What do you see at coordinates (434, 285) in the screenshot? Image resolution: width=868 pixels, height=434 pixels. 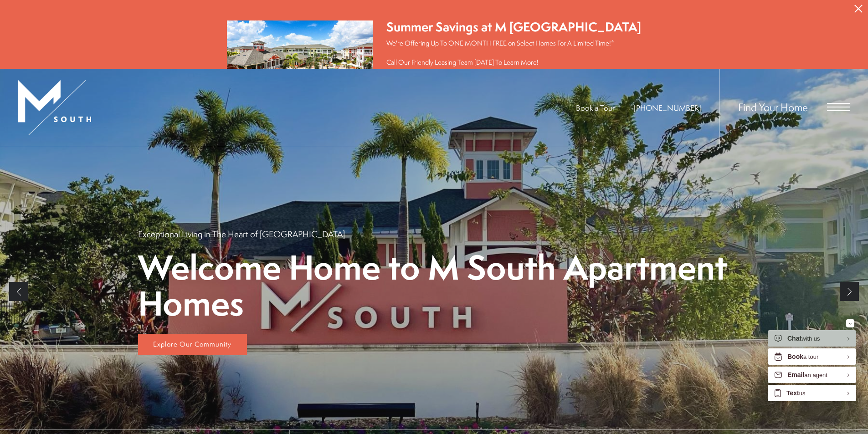 I see `p: Welcome Home to M South Apartment Homes` at bounding box center [434, 285].